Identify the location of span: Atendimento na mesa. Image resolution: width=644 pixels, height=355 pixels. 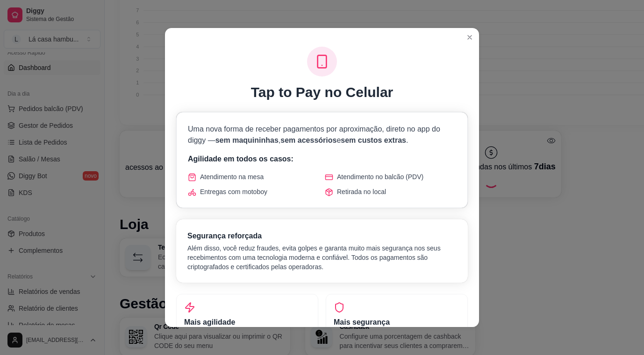
(232, 177).